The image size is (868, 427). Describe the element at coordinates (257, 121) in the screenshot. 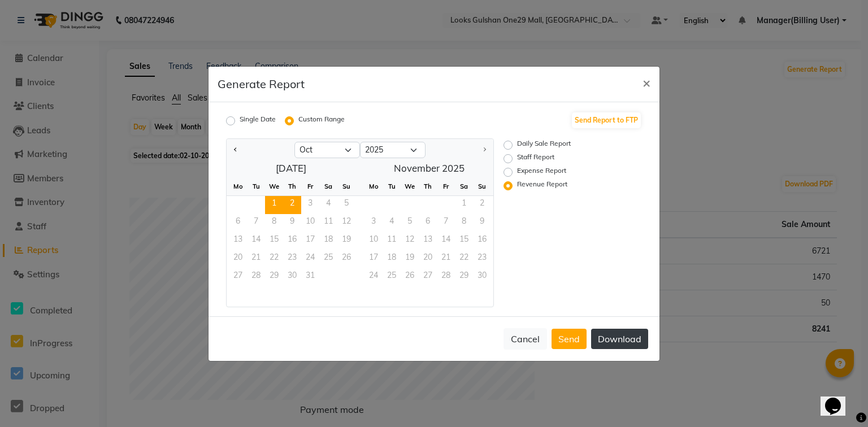

I see `label: Single Date` at that location.